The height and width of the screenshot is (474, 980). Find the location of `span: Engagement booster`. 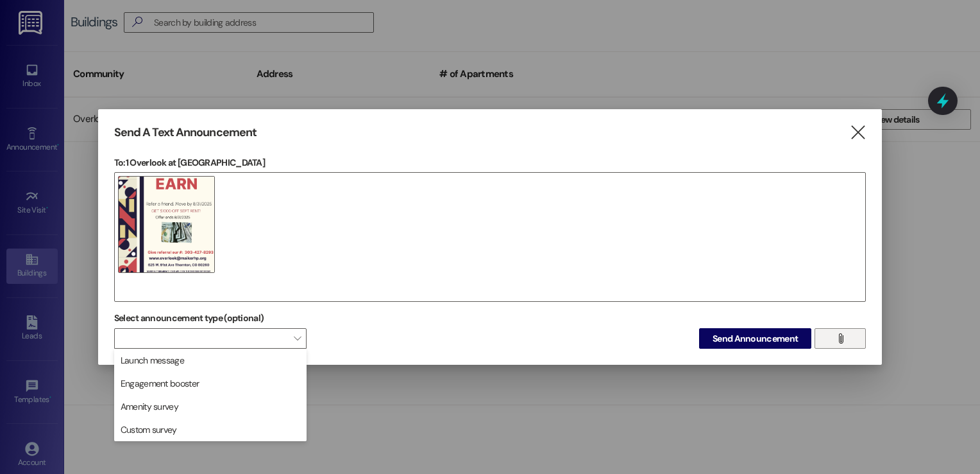

span: Engagement booster is located at coordinates (160, 384).